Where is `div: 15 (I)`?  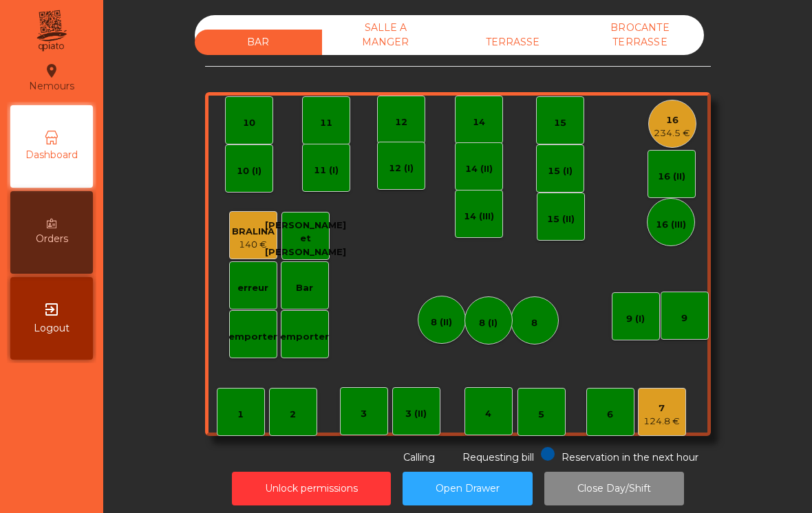
div: 15 (I) is located at coordinates (561, 171).